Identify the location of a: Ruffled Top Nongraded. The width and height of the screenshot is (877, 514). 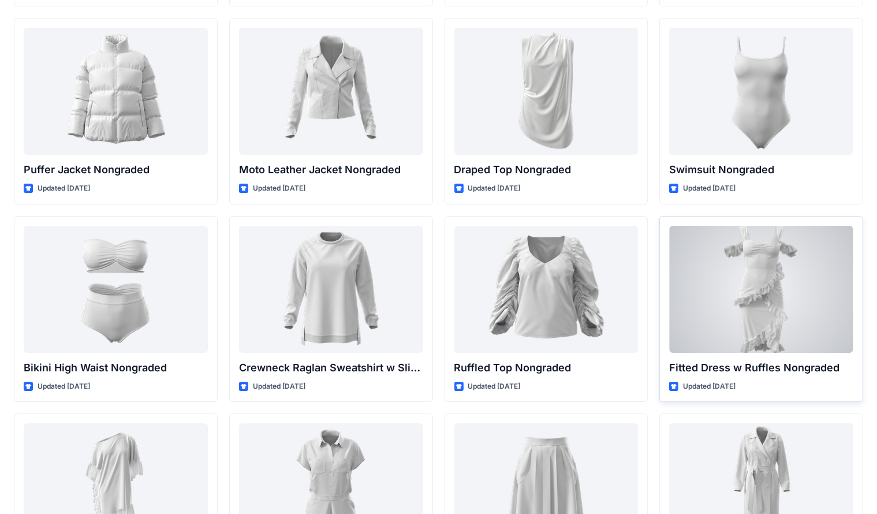
(546, 289).